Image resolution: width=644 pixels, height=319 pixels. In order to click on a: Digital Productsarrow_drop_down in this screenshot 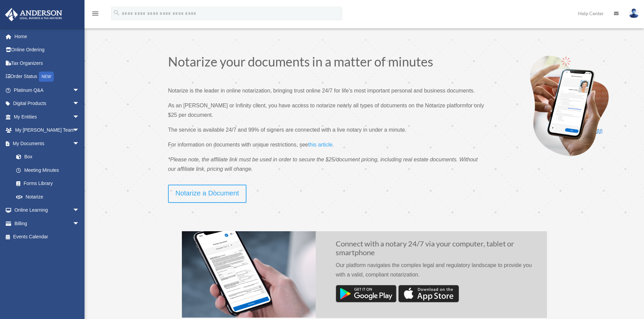, I will do `click(47, 104)`.